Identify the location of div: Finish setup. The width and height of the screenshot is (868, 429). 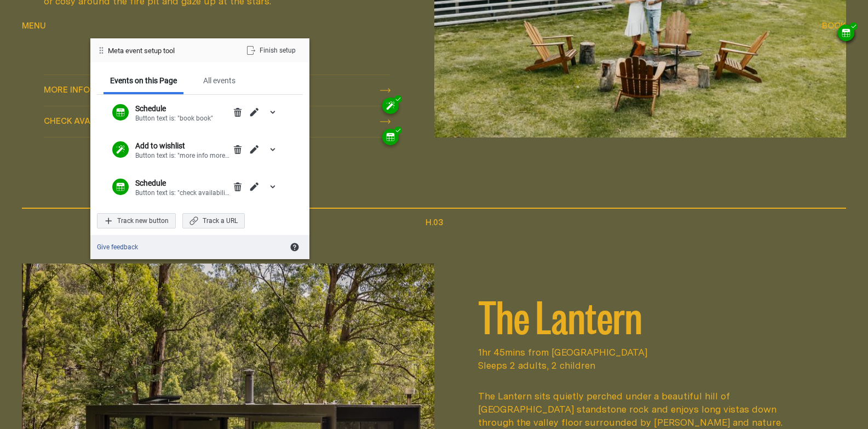
(271, 50).